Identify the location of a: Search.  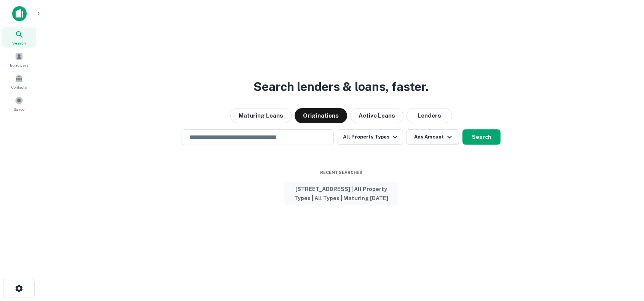
(19, 37).